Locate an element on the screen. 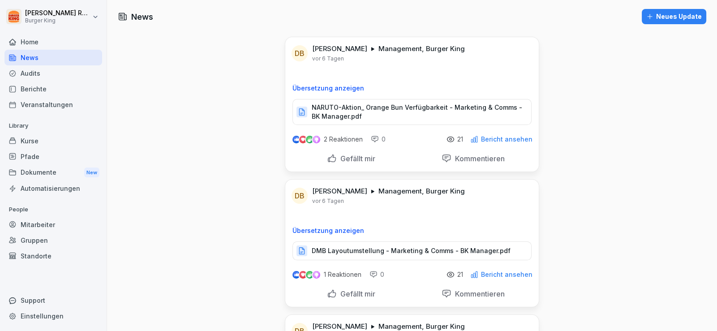 This screenshot has height=331, width=717. p: 1 Reaktionen is located at coordinates (343, 274).